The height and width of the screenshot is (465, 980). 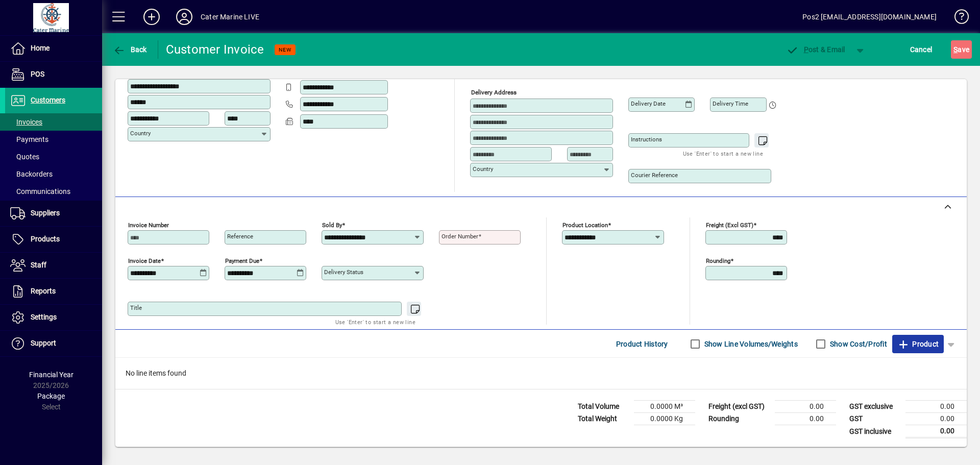 What do you see at coordinates (921, 50) in the screenshot?
I see `span: Cancel` at bounding box center [921, 50].